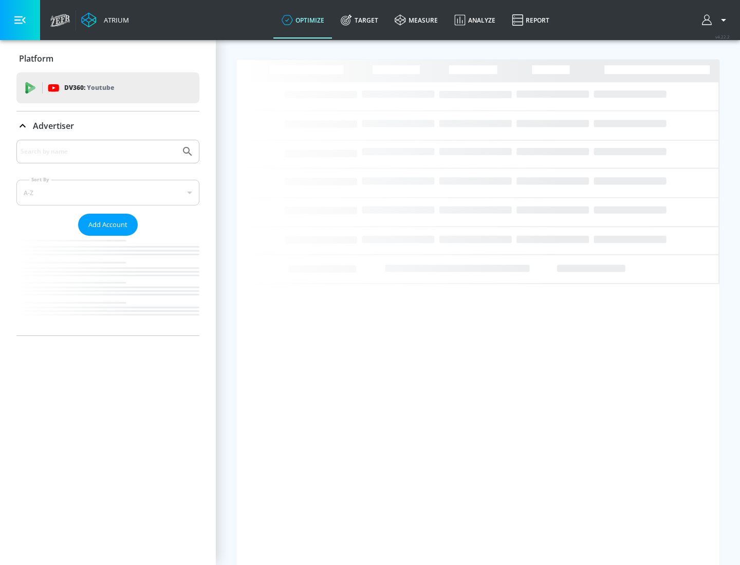 The height and width of the screenshot is (565, 740). What do you see at coordinates (108, 193) in the screenshot?
I see `div: A-Z` at bounding box center [108, 193].